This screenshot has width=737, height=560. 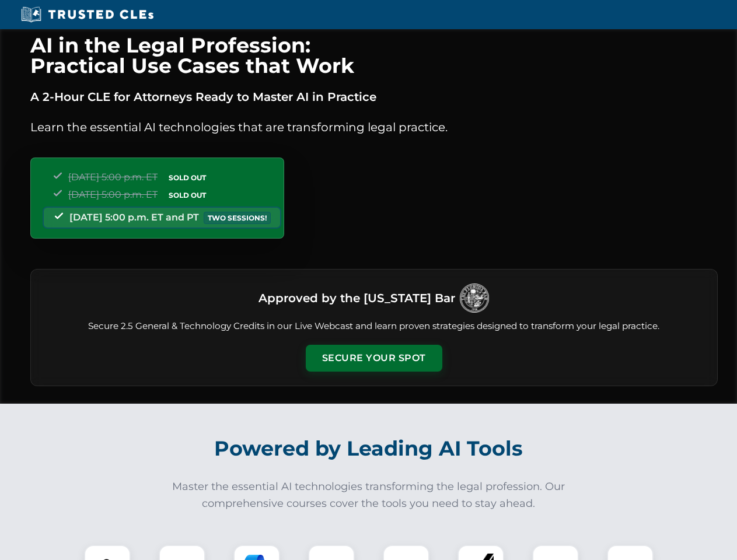 What do you see at coordinates (374, 127) in the screenshot?
I see `p: Learn the essential AI technologies that are transforming legal practice.` at bounding box center [374, 127].